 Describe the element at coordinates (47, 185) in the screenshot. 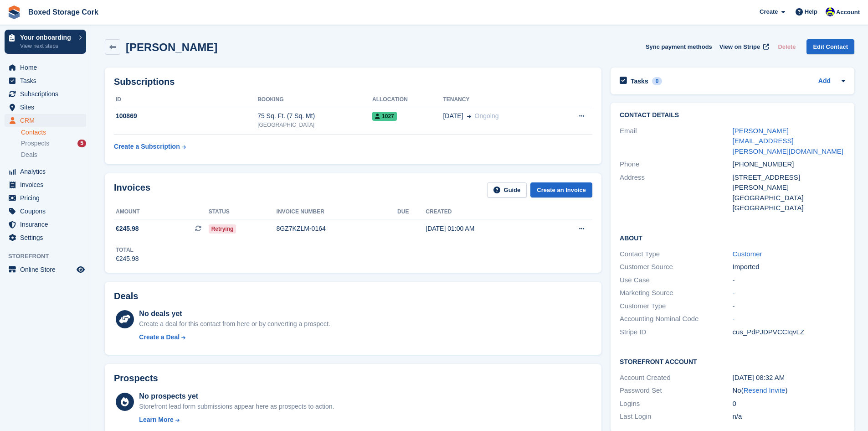

I see `span: Invoices` at that location.